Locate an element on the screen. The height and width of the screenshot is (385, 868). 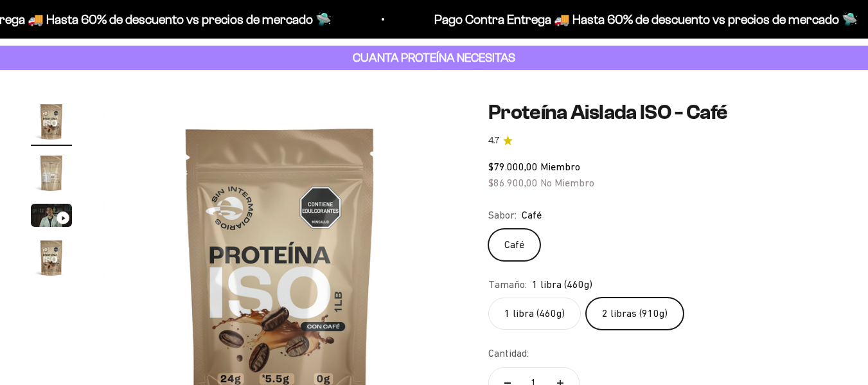
span: $86.900,00 is located at coordinates (513, 182).